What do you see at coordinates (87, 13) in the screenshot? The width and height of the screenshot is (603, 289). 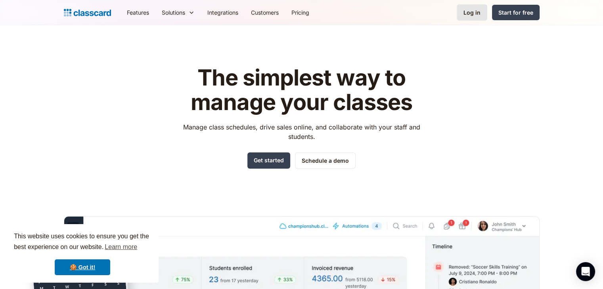 I see `a: home` at bounding box center [87, 13].